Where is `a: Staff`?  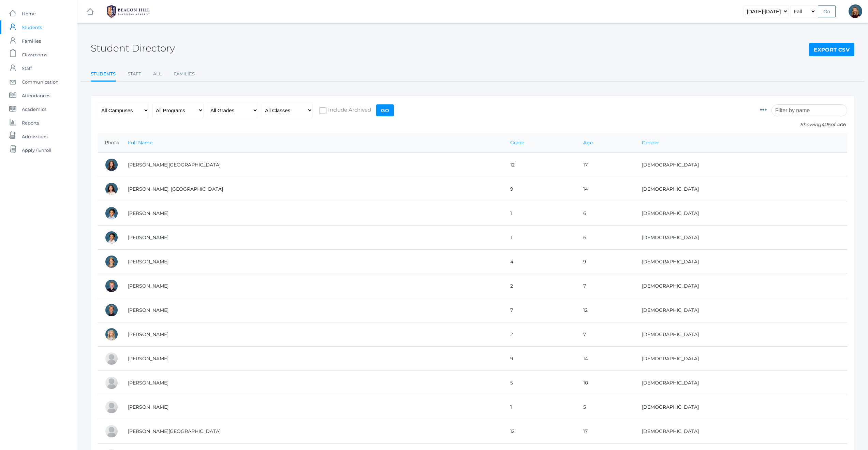
a: Staff is located at coordinates (134, 74).